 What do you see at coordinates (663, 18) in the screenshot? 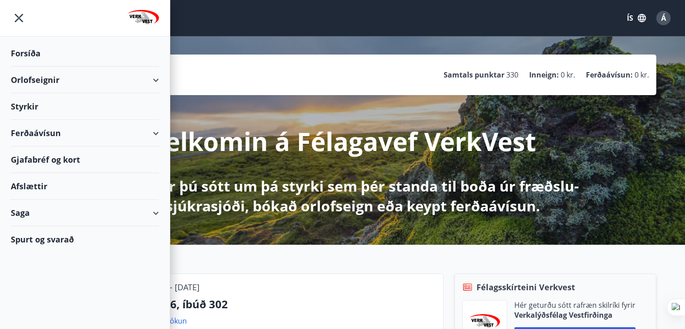
I see `button: Á` at bounding box center [663, 18].